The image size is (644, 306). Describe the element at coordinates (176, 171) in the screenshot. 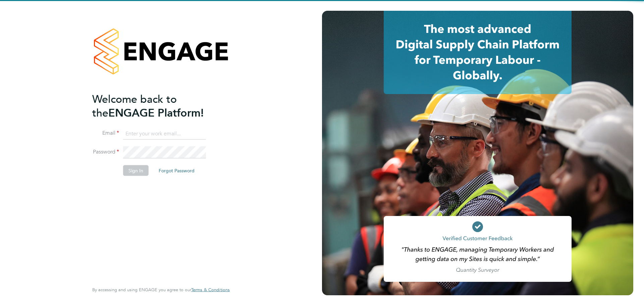

I see `button: Forgot Password` at that location.